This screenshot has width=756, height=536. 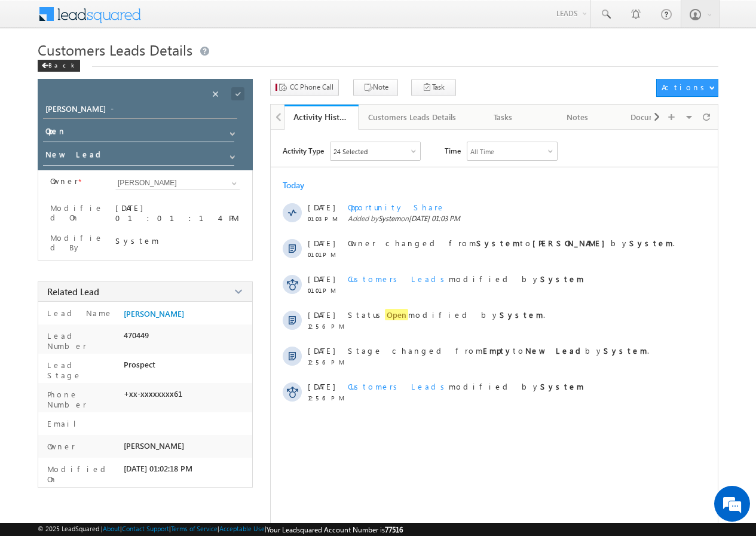 I want to click on input: Status, so click(x=139, y=133).